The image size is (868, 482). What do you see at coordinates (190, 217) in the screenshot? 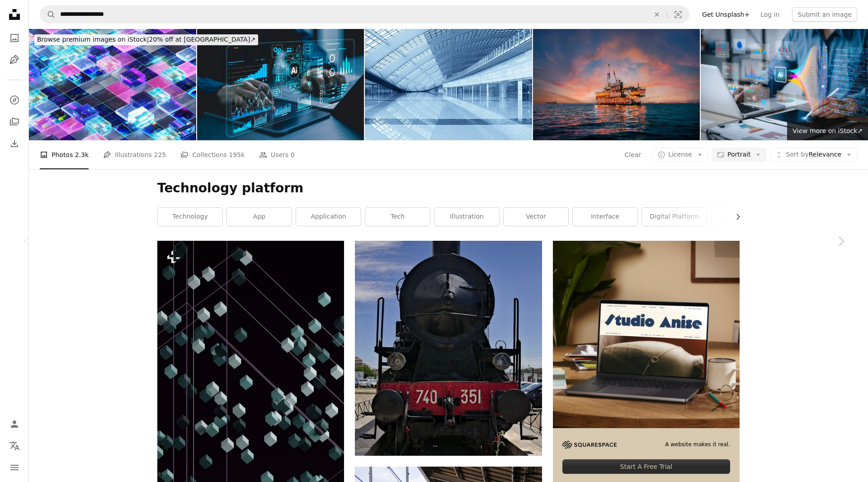
I see `a: technology` at bounding box center [190, 217].